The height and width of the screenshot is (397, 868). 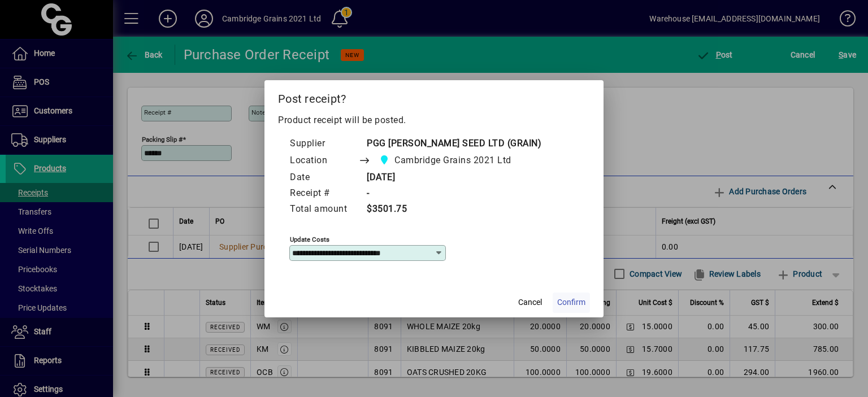 I want to click on td: Supplier, so click(x=324, y=144).